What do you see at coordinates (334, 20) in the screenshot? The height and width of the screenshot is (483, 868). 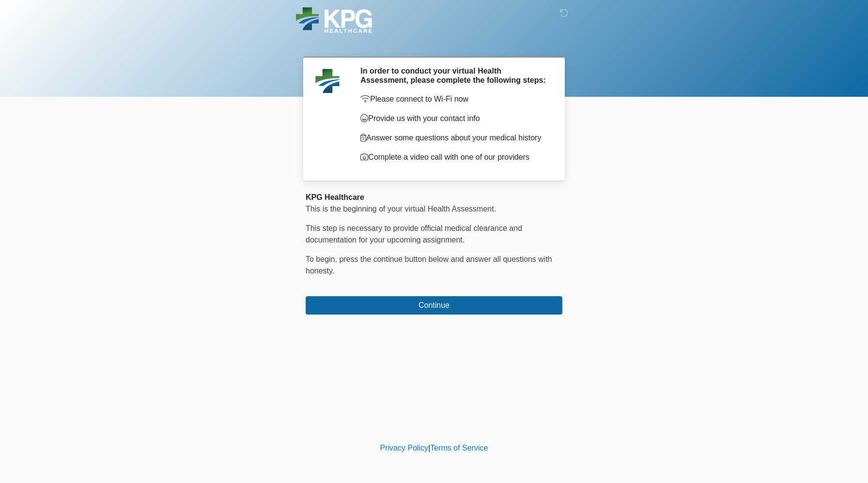 I see `img: KPG Healthcare Logo` at bounding box center [334, 20].